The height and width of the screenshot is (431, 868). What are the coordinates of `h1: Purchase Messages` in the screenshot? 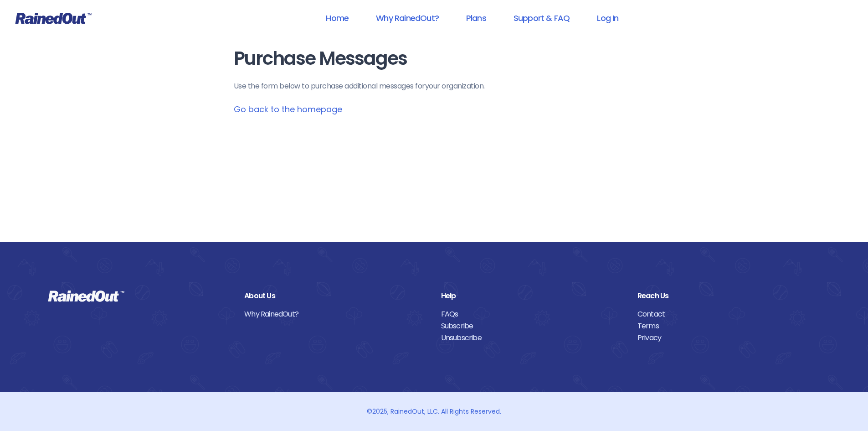 It's located at (434, 58).